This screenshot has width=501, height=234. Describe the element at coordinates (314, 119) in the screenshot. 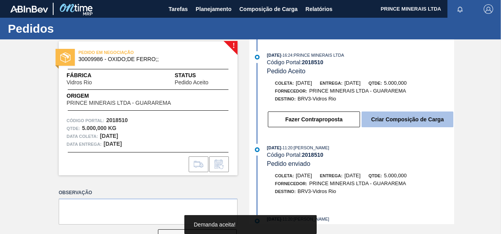

I see `button: Fazer Contraproposta` at that location.